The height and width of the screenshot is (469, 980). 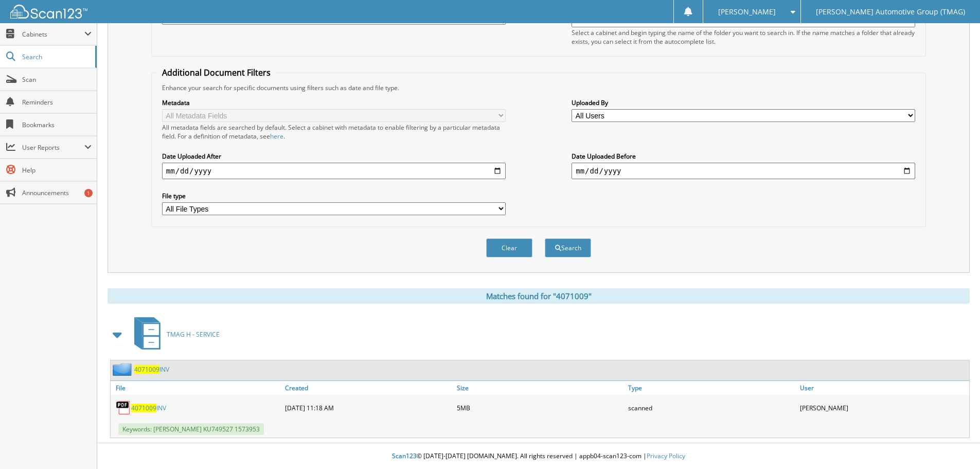 What do you see at coordinates (884, 388) in the screenshot?
I see `a: User` at bounding box center [884, 388].